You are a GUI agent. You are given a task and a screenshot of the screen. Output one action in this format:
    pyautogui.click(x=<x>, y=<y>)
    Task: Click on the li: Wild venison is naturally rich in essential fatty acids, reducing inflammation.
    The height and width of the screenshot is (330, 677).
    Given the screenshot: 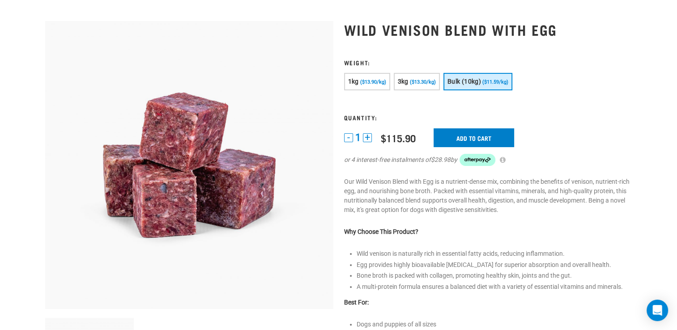 What is the action you would take?
    pyautogui.click(x=495, y=254)
    